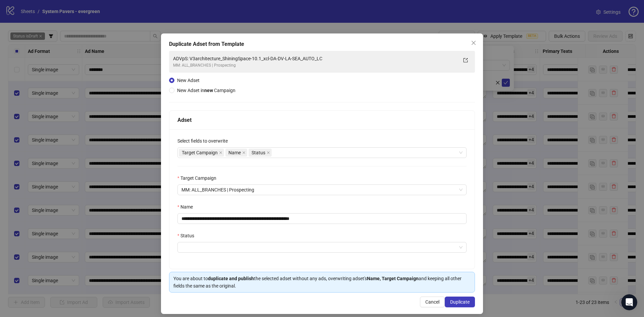  Describe the element at coordinates (188, 236) in the screenshot. I see `label: Status` at that location.